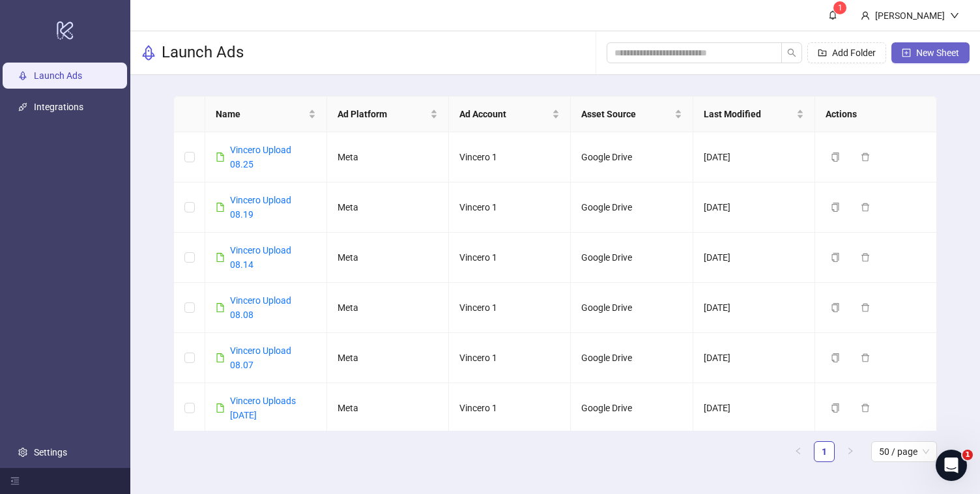 The width and height of the screenshot is (980, 494). What do you see at coordinates (261, 258) in the screenshot?
I see `a: Vincero Upload 08.14` at bounding box center [261, 258].